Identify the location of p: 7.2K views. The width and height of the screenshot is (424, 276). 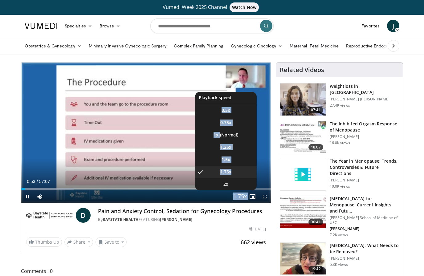
(339, 235).